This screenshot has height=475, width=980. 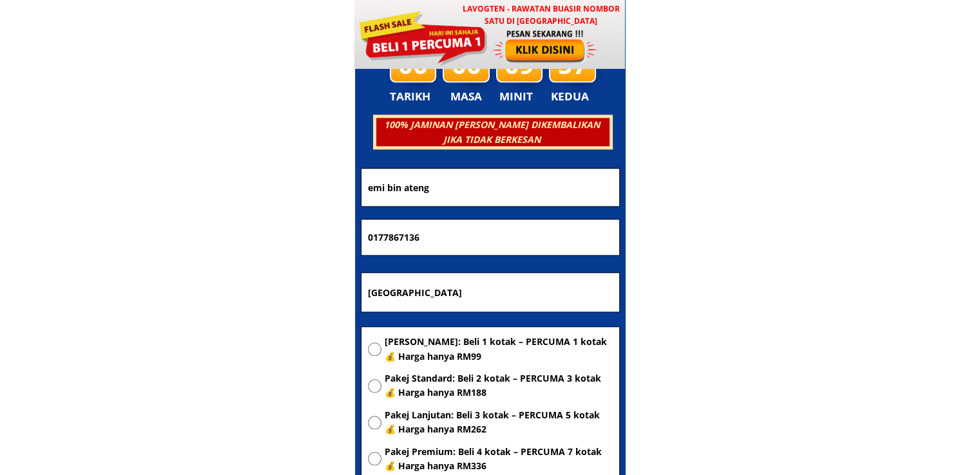 I want to click on h3: MINIT, so click(x=519, y=97).